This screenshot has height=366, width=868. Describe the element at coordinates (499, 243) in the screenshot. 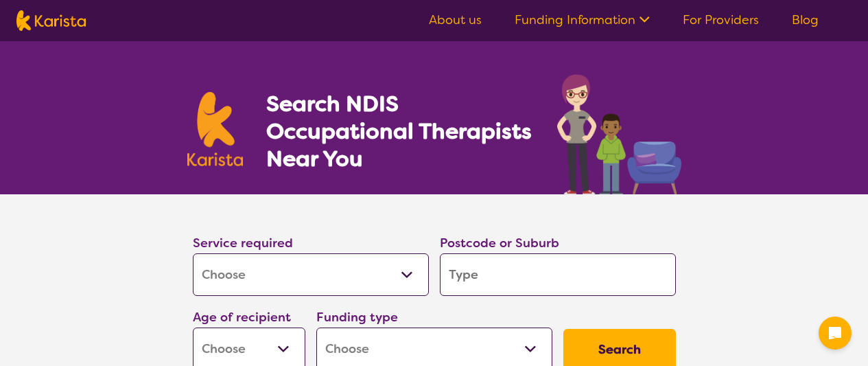

I see `label: Postcode or Suburb` at that location.